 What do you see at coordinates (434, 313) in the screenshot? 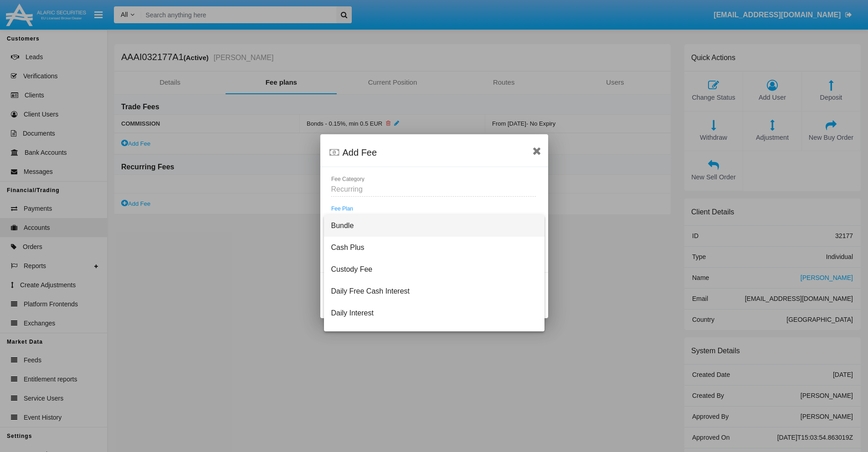
I see `span: Daily Interest` at bounding box center [434, 313].